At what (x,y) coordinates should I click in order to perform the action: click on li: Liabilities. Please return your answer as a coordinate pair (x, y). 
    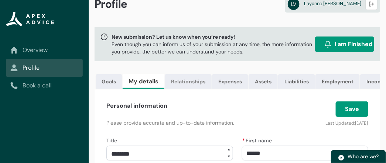
    Looking at the image, I should click on (297, 82).